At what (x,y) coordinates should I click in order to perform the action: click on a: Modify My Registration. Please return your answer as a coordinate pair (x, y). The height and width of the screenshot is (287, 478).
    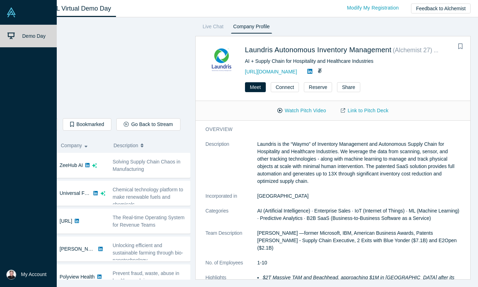
    Looking at the image, I should click on (373, 8).